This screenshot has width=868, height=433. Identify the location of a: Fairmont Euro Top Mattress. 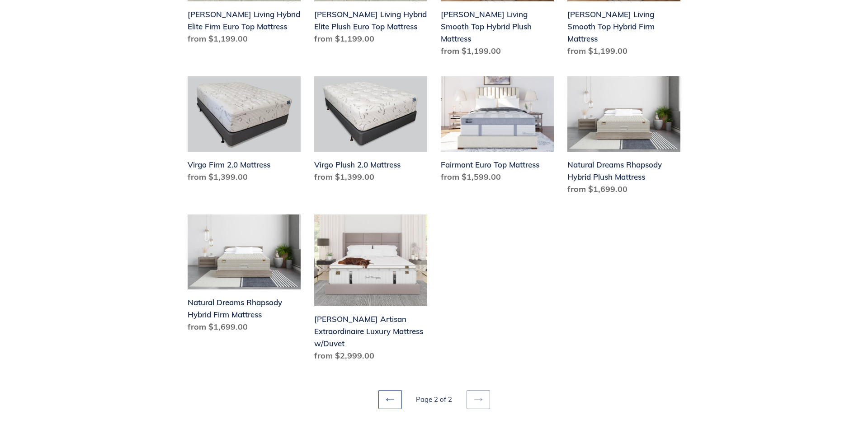
(497, 132).